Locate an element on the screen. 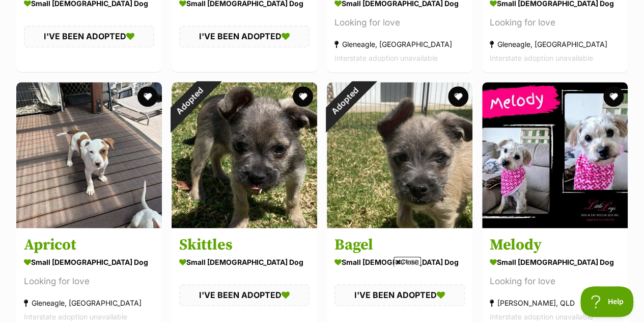 The width and height of the screenshot is (644, 322). span: Close is located at coordinates (407, 261).